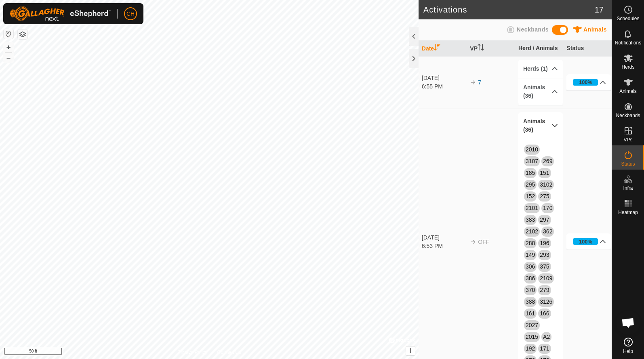  Describe the element at coordinates (530, 255) in the screenshot. I see `a: 149` at that location.